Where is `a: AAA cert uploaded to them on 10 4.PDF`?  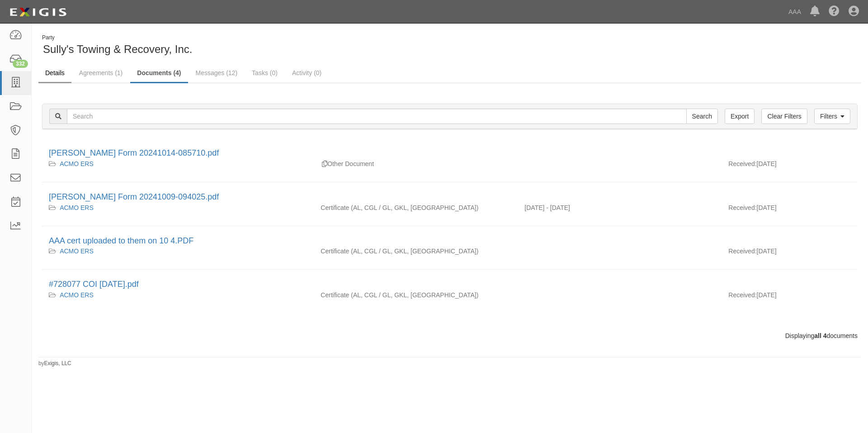
a: AAA cert uploaded to them on 10 4.PDF is located at coordinates (121, 241).